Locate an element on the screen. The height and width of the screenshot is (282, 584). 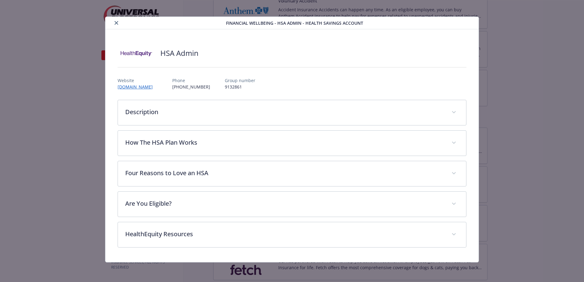
div: How The HSA Plan Works is located at coordinates (292, 143).